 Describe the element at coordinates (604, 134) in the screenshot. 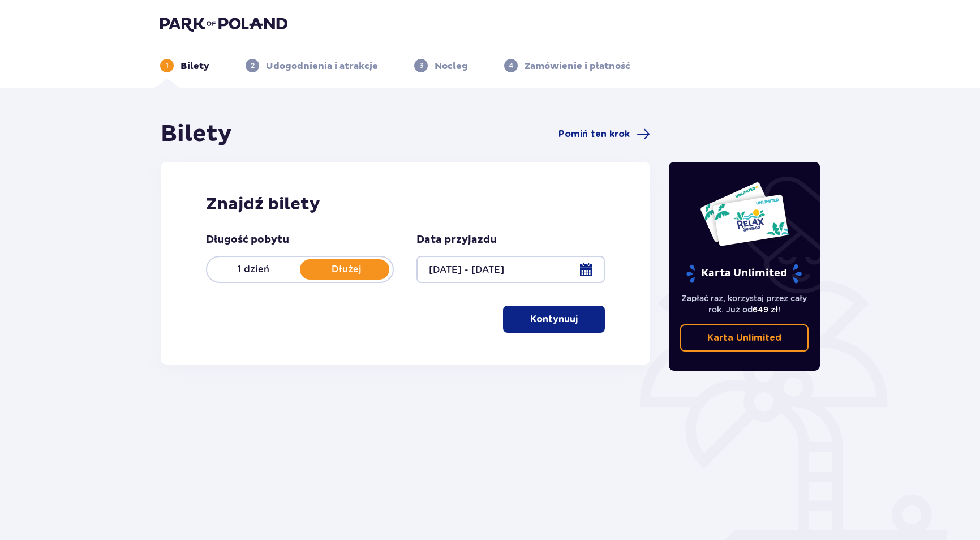

I see `a: Pomiń ten krok` at that location.